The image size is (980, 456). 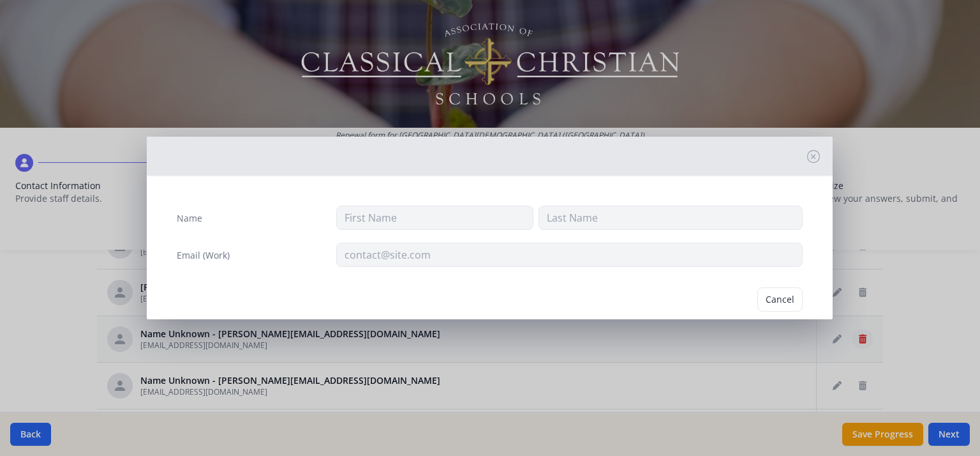 I want to click on input: First Name, so click(x=434, y=218).